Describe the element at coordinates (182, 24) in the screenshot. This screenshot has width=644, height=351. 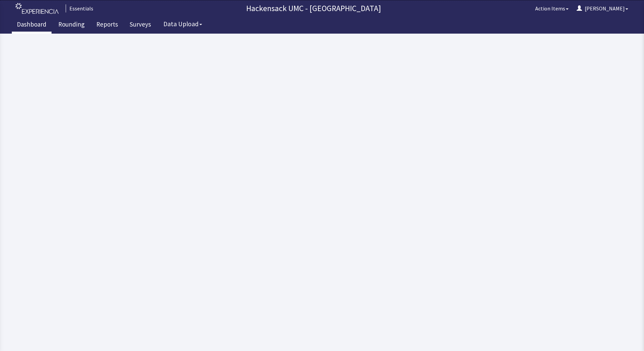
I see `button: Data Upload` at that location.